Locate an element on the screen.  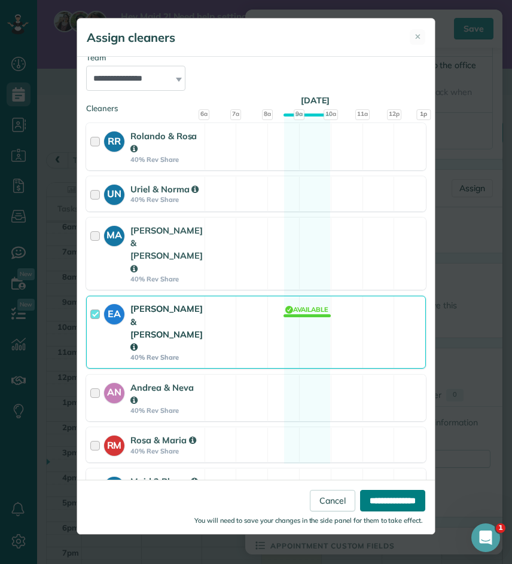
h5: Assign cleaners is located at coordinates (131, 38).